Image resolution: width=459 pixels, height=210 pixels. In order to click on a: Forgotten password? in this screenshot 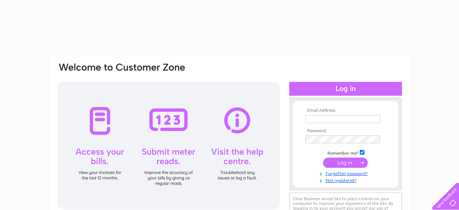, I will do `click(346, 173)`.